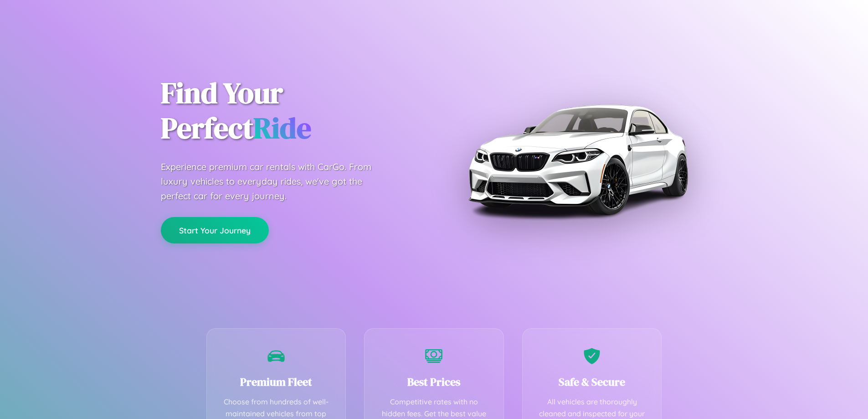 Image resolution: width=868 pixels, height=419 pixels. What do you see at coordinates (275, 182) in the screenshot?
I see `p: Experience premium car rentals with CarGo. From luxury vehicles to everyday rides, we've got the ...` at bounding box center [275, 182].